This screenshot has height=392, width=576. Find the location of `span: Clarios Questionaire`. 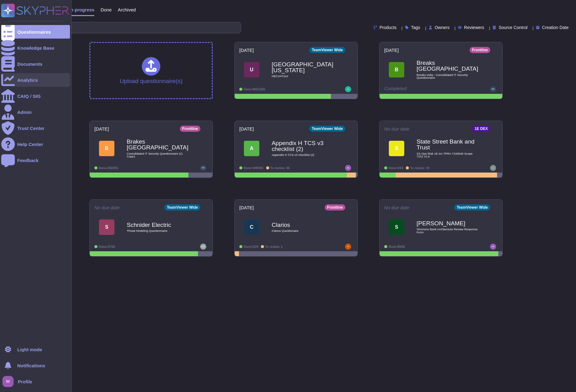

span: Clarios Questionaire is located at coordinates (302, 231).